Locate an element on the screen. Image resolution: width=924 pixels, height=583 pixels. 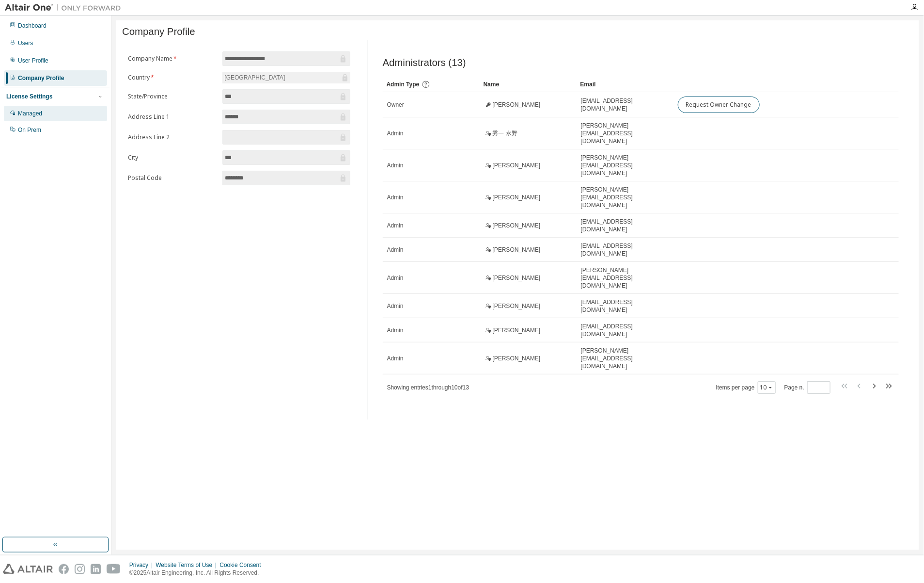
div: Email is located at coordinates (625, 84).